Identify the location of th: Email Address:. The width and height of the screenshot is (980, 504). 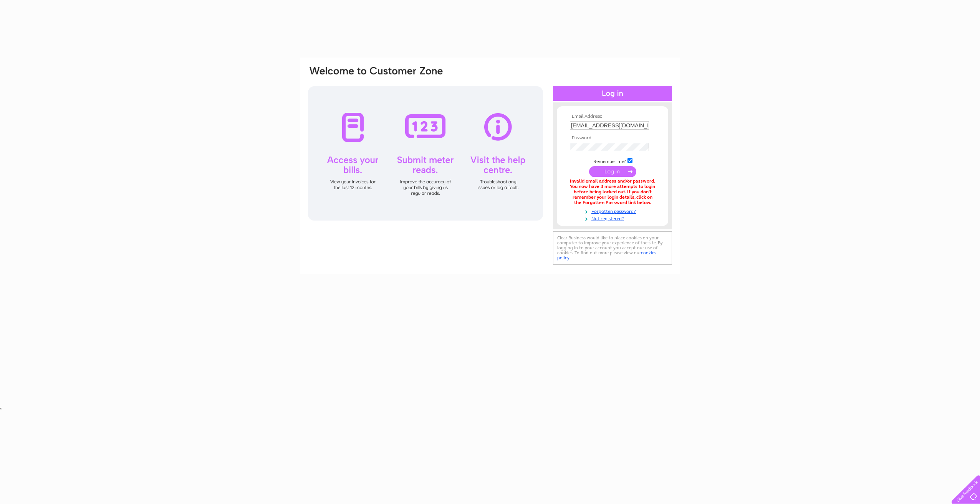
(613, 116).